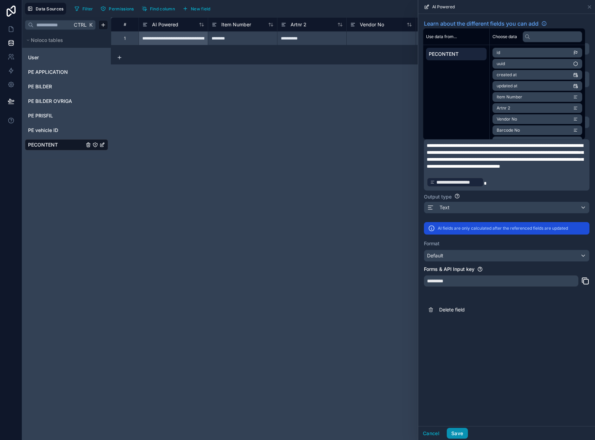  What do you see at coordinates (507, 256) in the screenshot?
I see `button: Default` at bounding box center [507, 256].